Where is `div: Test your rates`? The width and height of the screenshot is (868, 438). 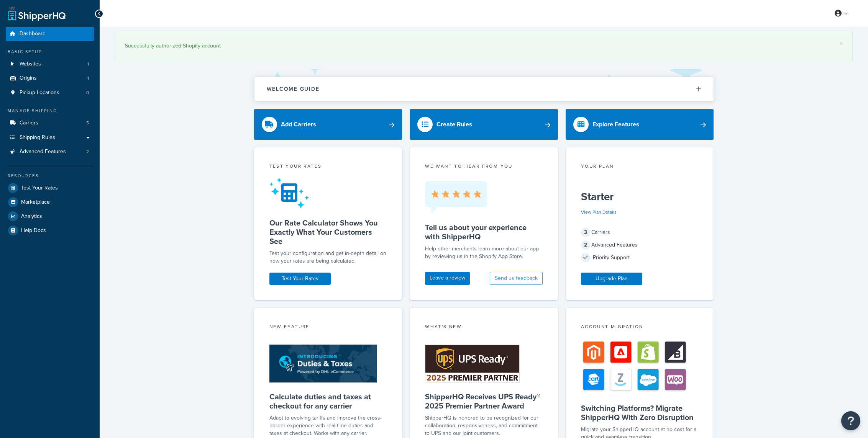 div: Test your rates is located at coordinates (328, 167).